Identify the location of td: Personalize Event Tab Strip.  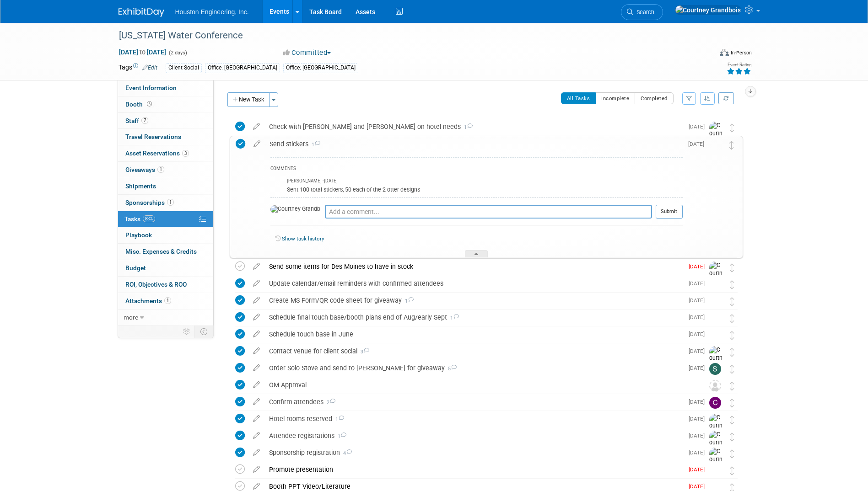
(187, 331).